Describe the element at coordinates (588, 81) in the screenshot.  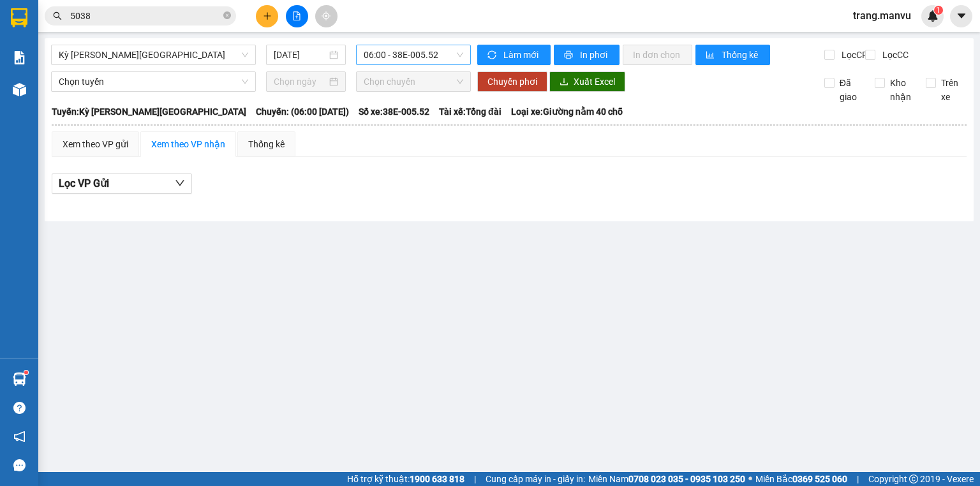
I see `button: downloadXuất Excel` at that location.